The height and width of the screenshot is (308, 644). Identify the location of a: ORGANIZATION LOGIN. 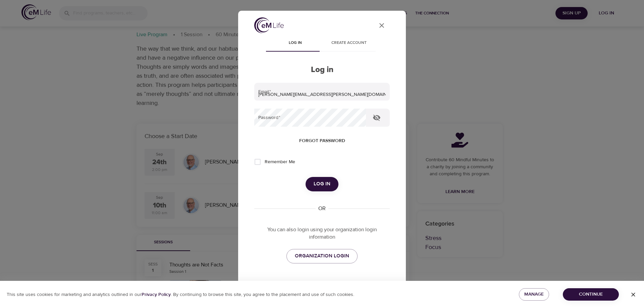
(322, 257).